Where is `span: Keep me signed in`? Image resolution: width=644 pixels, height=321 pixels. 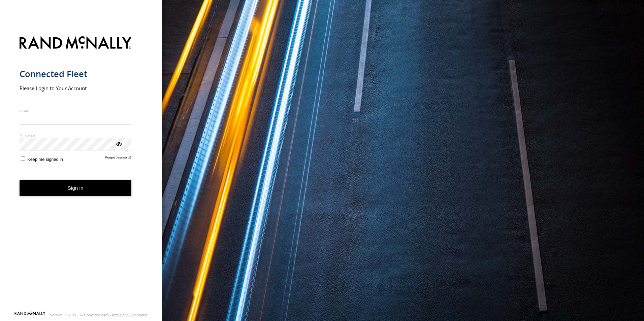 span: Keep me signed in is located at coordinates (45, 159).